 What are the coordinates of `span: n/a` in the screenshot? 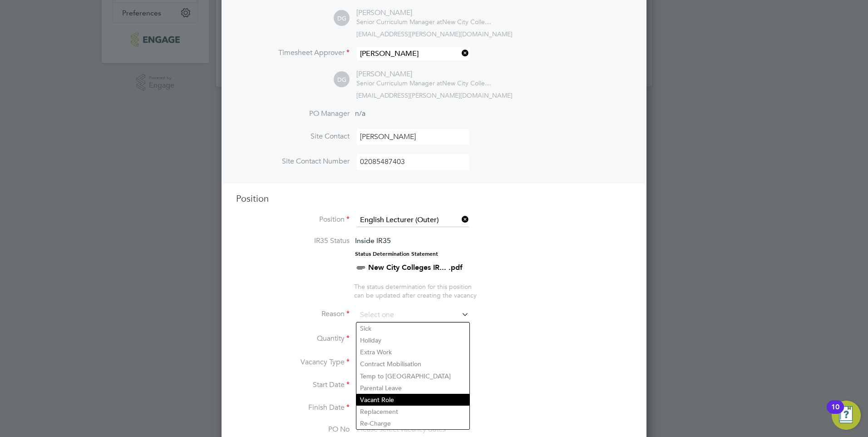 It's located at (360, 113).